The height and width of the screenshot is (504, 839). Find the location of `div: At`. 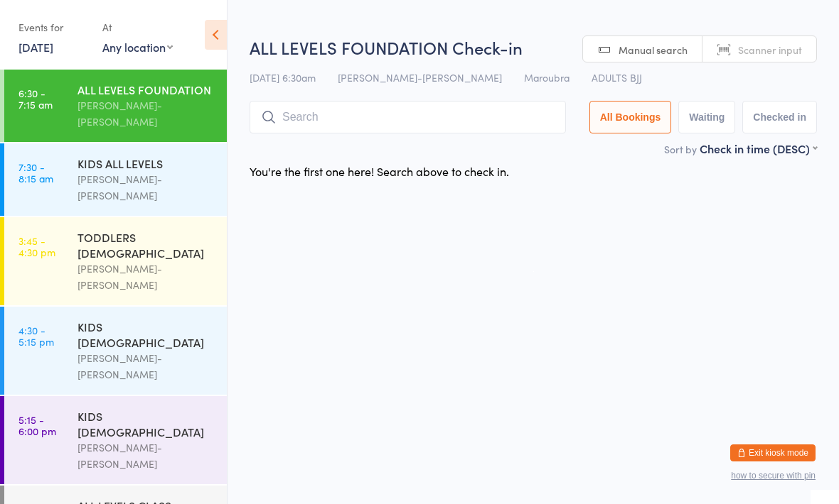

div: At is located at coordinates (137, 27).